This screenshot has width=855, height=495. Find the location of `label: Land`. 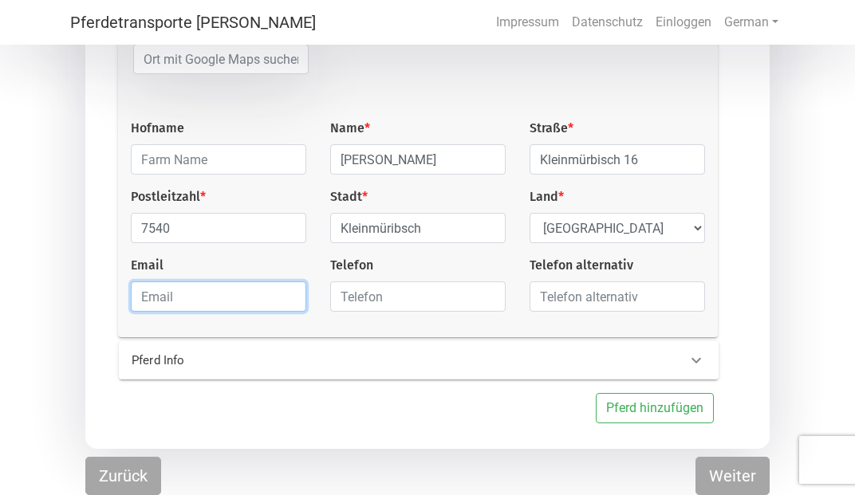

label: Land is located at coordinates (546, 197).